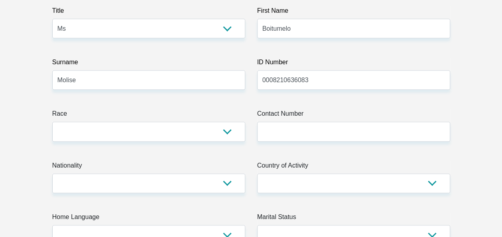  What do you see at coordinates (353, 80) in the screenshot?
I see `input: ID Number` at bounding box center [353, 80].